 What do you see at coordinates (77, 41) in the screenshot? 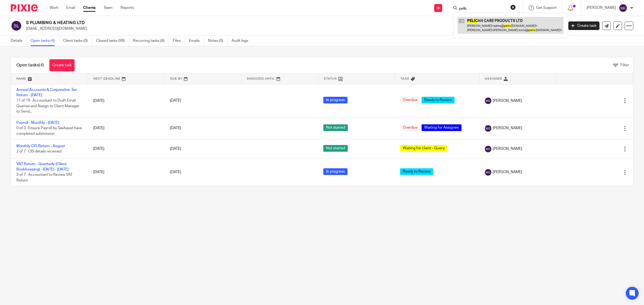
I see `a: Client tasks (0)` at bounding box center [77, 41].